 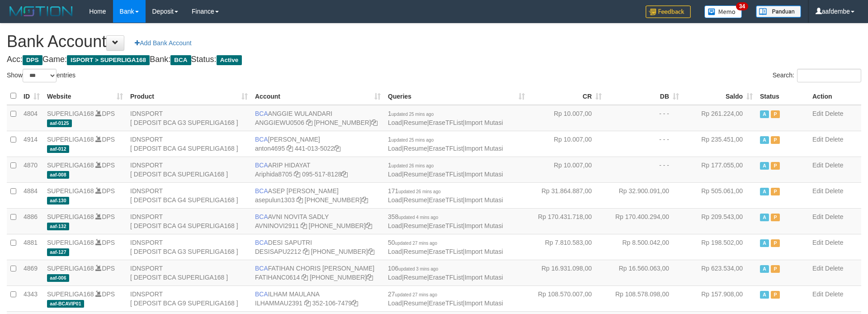 What do you see at coordinates (720, 298) in the screenshot?
I see `td: Rp 157.908,00` at bounding box center [720, 298].